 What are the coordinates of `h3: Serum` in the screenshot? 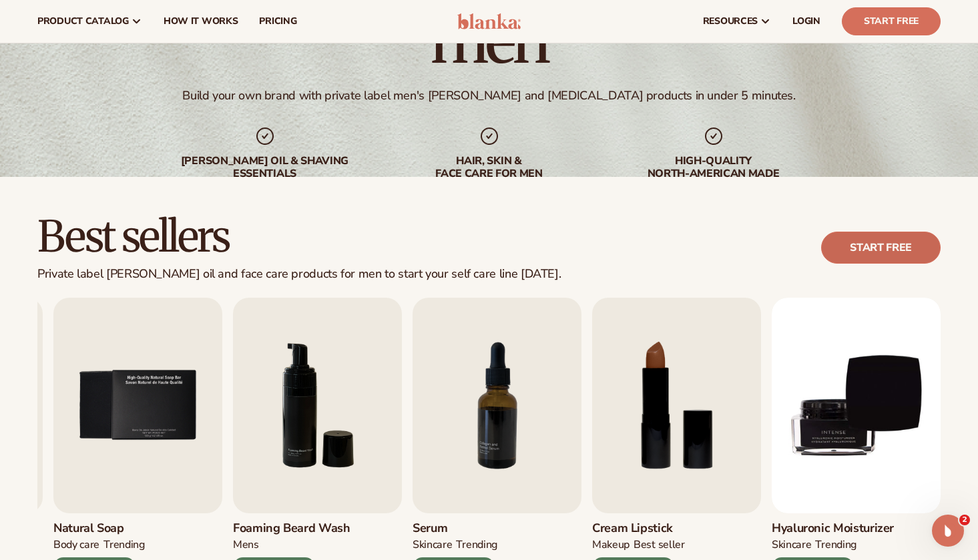 It's located at (454, 528).